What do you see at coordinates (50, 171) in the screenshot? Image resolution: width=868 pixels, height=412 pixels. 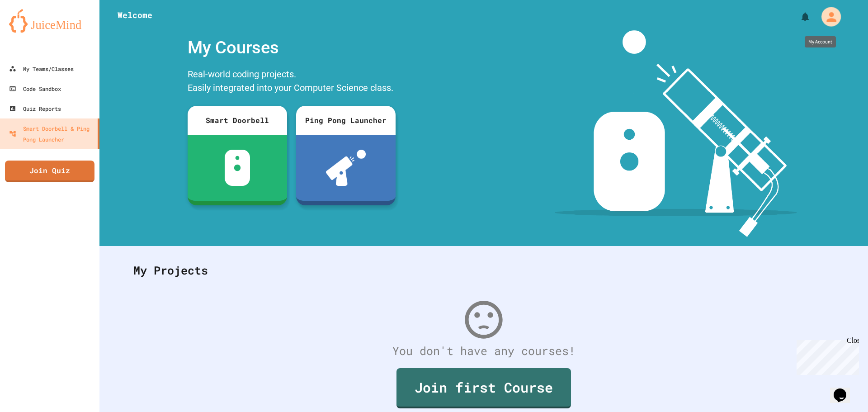 I see `a: Join Quiz` at bounding box center [50, 171].